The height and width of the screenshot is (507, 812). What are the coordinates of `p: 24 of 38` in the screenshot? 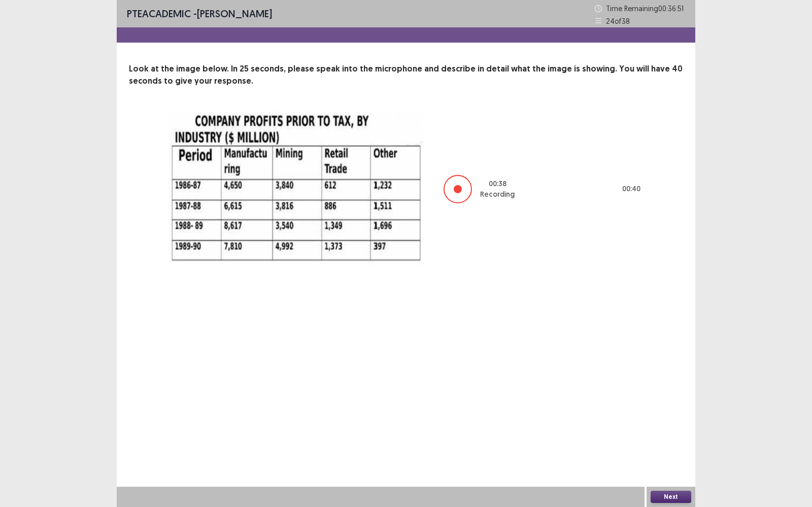 It's located at (618, 21).